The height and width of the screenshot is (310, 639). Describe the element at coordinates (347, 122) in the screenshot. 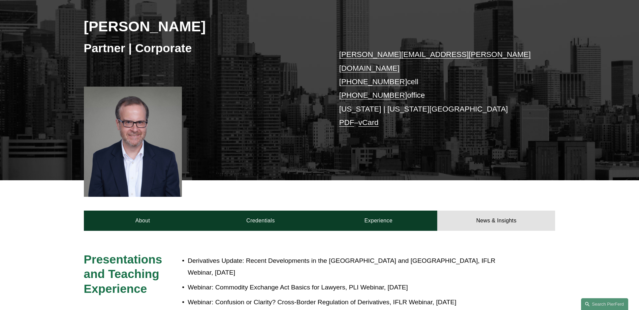

I see `a: PDF` at that location.